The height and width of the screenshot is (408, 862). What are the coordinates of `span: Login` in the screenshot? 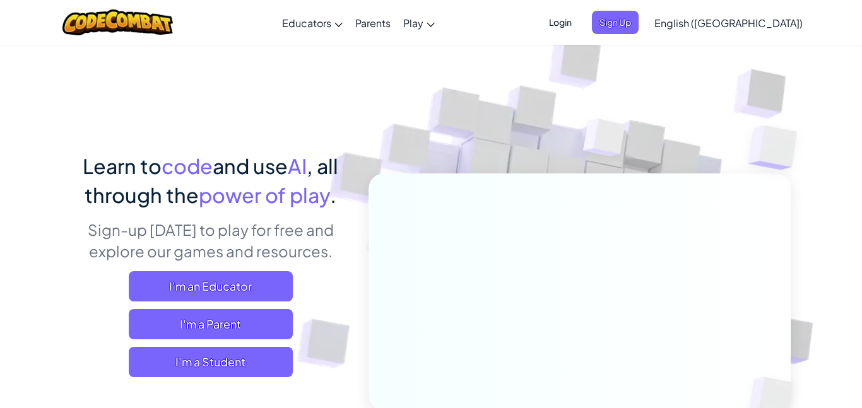 It's located at (560, 22).